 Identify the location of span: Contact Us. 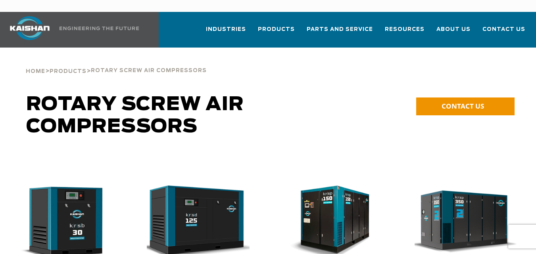
(504, 29).